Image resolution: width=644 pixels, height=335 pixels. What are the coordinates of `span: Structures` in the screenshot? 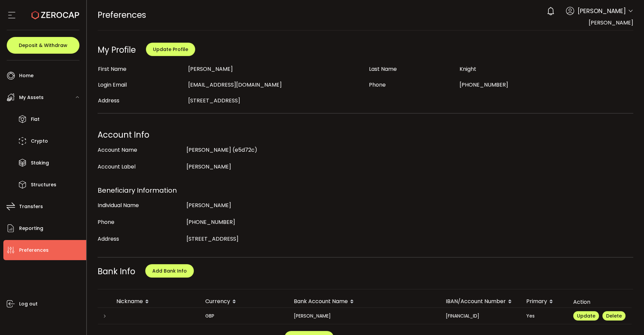 It's located at (44, 184).